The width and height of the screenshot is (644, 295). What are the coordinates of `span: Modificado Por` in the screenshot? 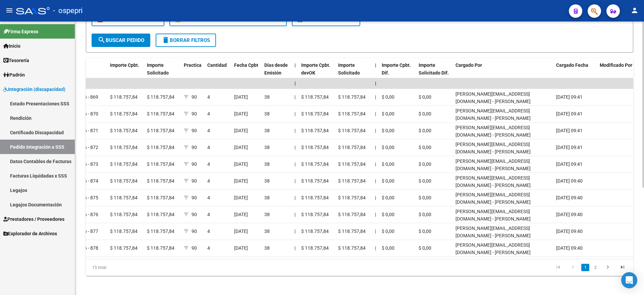 It's located at (616, 65).